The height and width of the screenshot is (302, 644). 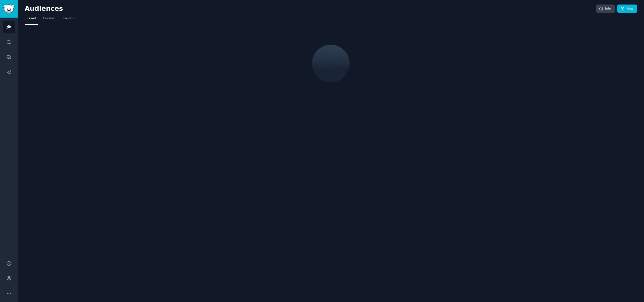 What do you see at coordinates (69, 20) in the screenshot?
I see `a: Trending` at bounding box center [69, 20].